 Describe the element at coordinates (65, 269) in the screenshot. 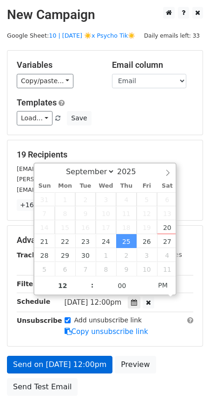

I see `span: October 6, 2025` at that location.